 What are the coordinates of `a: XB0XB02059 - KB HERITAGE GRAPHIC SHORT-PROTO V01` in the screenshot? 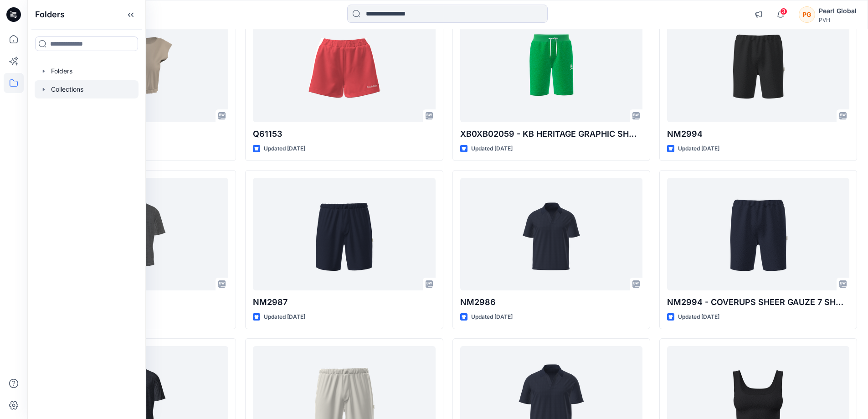 It's located at (551, 66).